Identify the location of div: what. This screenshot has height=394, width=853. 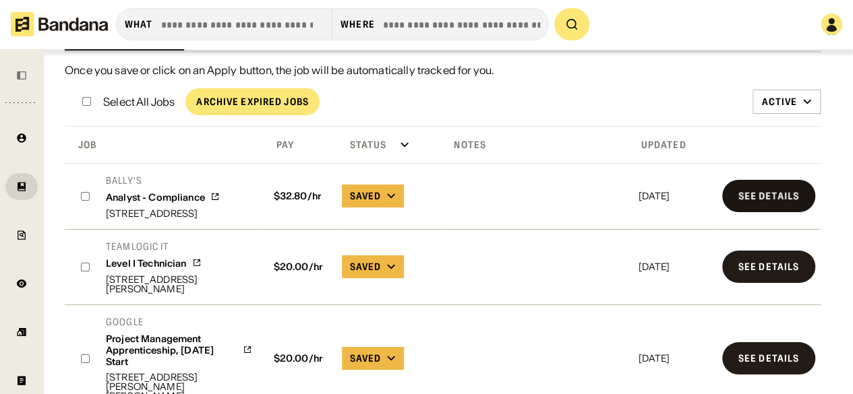
(138, 24).